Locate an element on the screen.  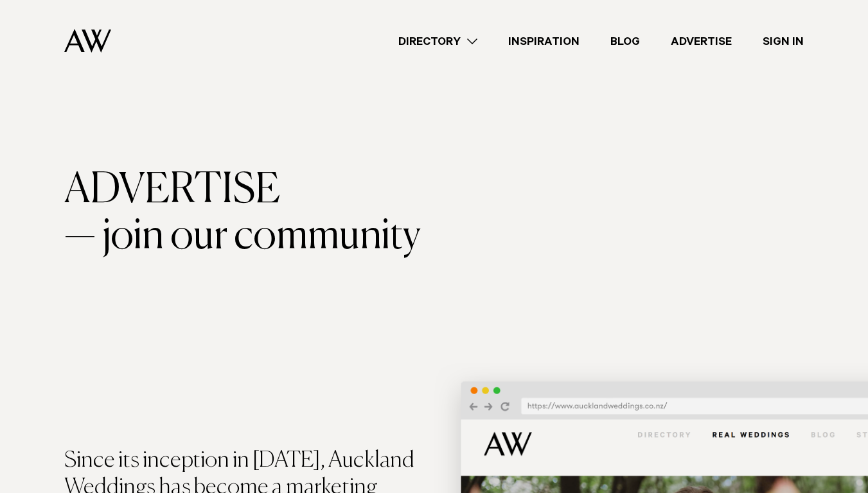
a: Blog is located at coordinates (625, 41).